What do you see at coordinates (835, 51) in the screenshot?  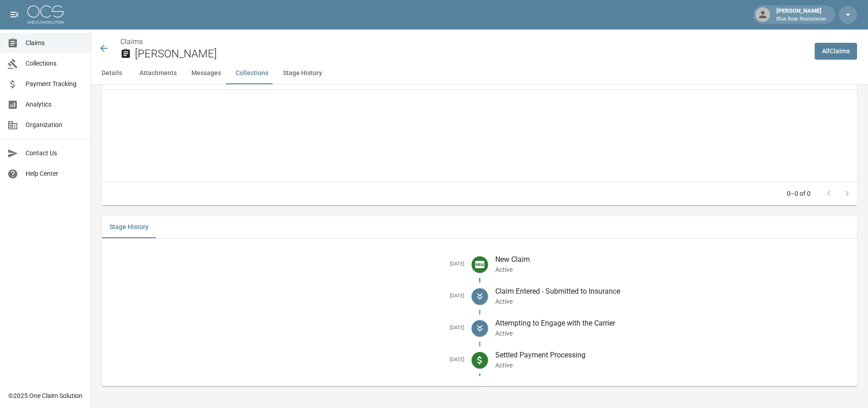 I see `a: AllClaims` at bounding box center [835, 51].